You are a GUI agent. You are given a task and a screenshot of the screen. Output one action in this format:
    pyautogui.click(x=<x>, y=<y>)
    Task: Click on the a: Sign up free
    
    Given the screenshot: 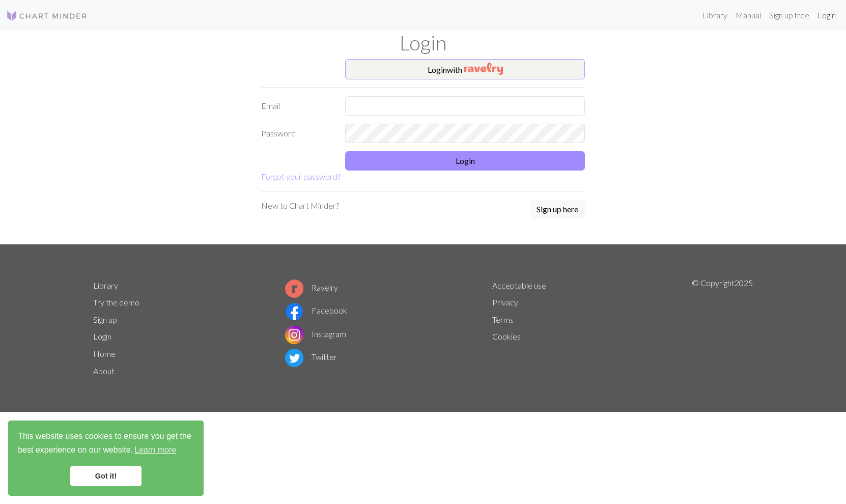 What is the action you would take?
    pyautogui.click(x=789, y=15)
    